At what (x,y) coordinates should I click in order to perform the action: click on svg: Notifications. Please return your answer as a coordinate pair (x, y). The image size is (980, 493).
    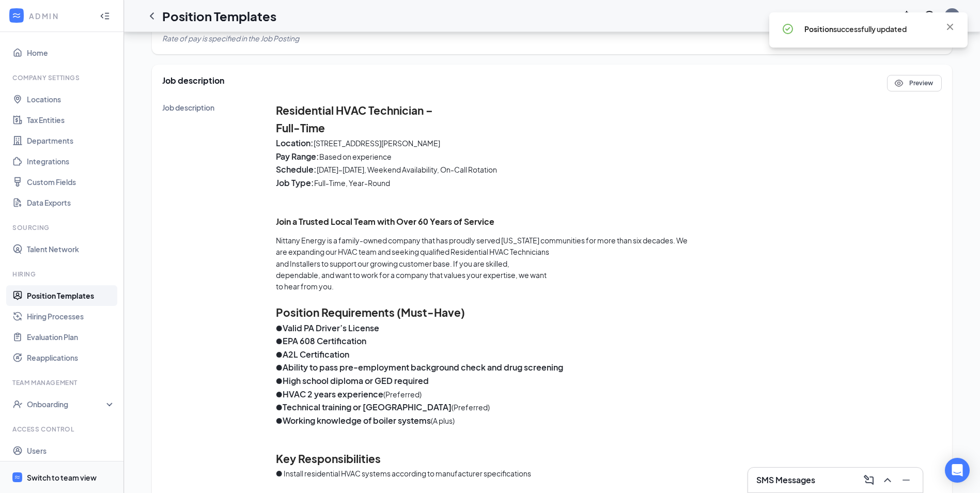
    Looking at the image, I should click on (906, 16).